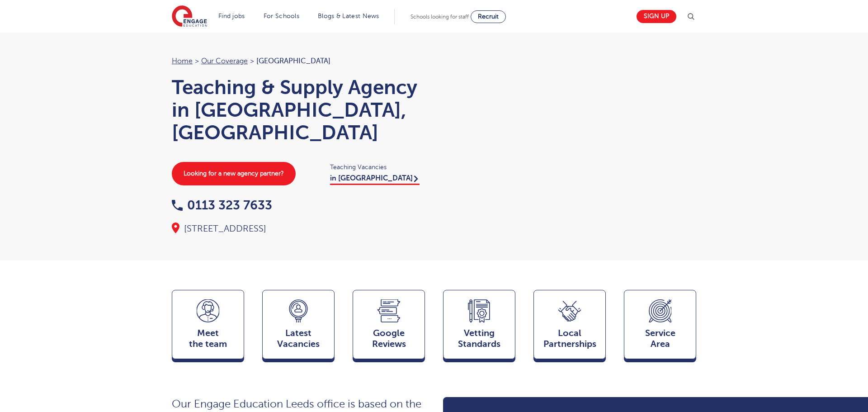 This screenshot has height=412, width=868. I want to click on span: Latest Vacancies, so click(299, 339).